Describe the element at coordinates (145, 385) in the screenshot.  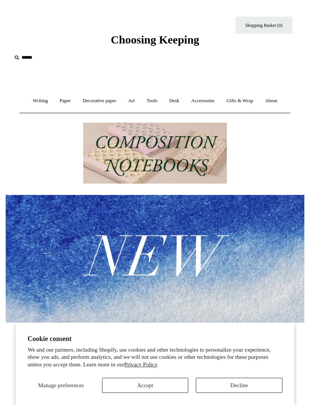
I see `button: Accept` at that location.